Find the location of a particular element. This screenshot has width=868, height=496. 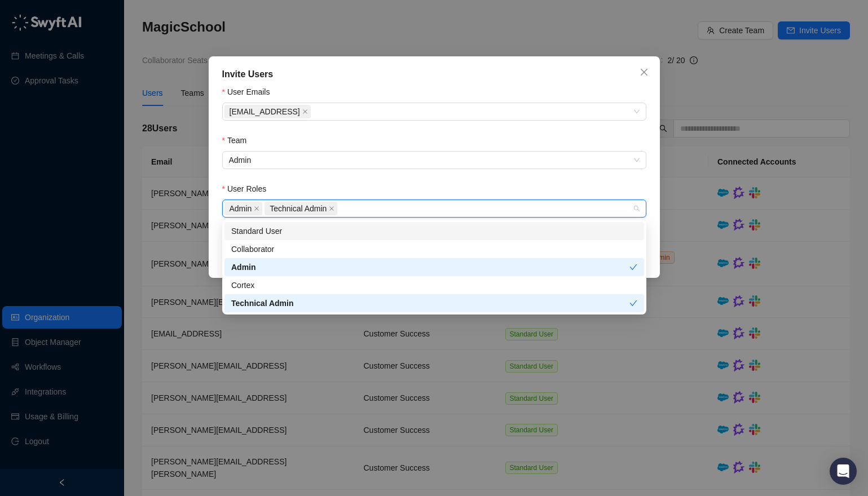

label: User Roles is located at coordinates (249, 189).